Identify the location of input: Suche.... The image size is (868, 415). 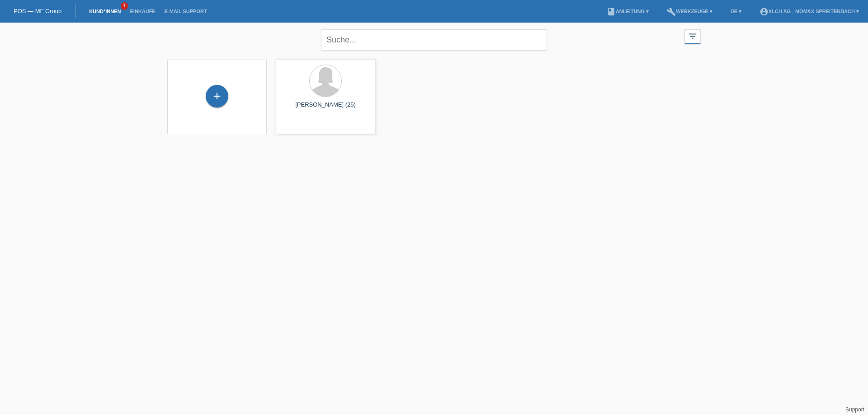
(434, 40).